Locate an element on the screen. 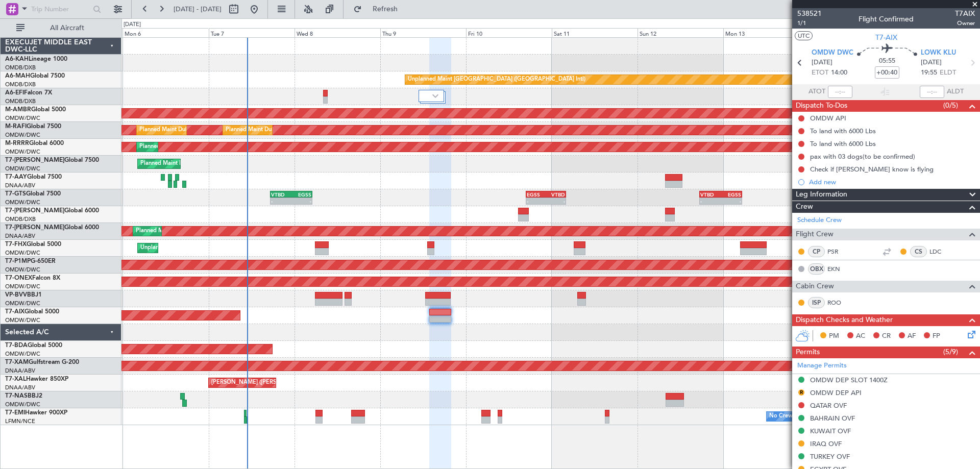 This screenshot has height=469, width=980. span: ALDT is located at coordinates (955, 92).